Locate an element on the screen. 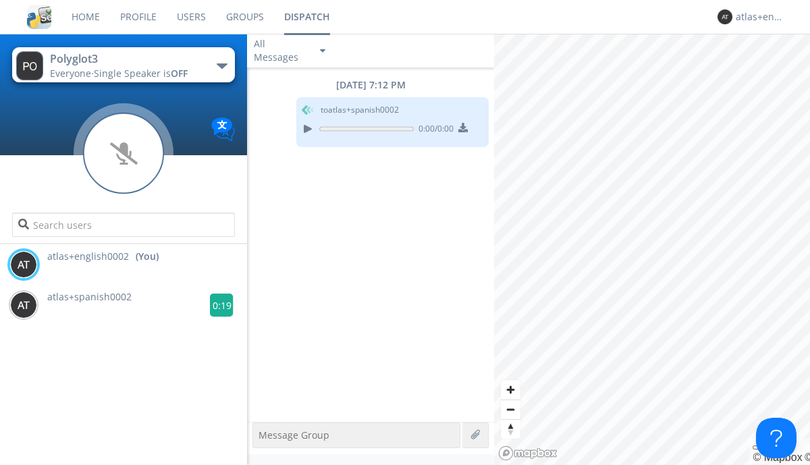 This screenshot has height=465, width=810. img: cddb5a64eb264b2086981ab96f4c1ba7 is located at coordinates (39, 17).